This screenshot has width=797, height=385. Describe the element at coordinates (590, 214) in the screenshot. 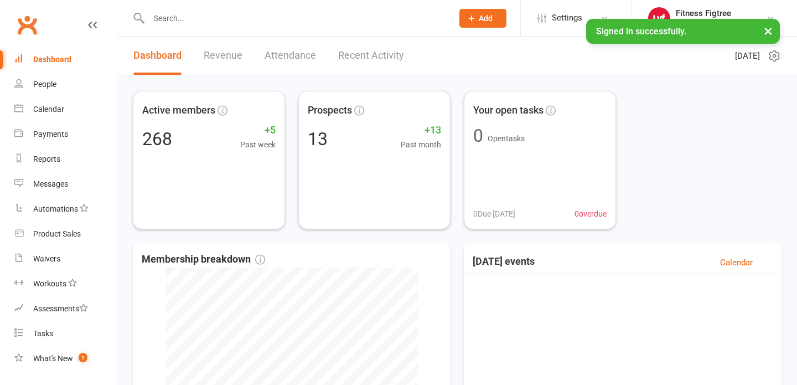

I see `span: 0 overdue` at that location.